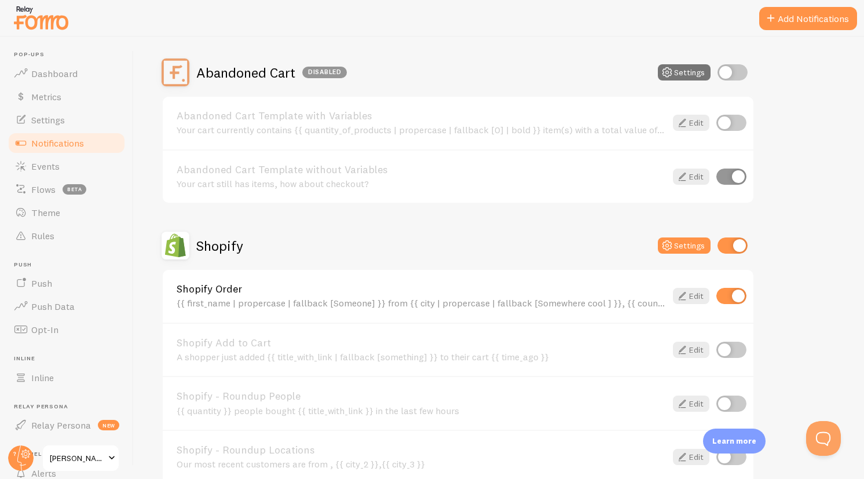 This screenshot has width=864, height=479. I want to click on a: Notifications, so click(67, 143).